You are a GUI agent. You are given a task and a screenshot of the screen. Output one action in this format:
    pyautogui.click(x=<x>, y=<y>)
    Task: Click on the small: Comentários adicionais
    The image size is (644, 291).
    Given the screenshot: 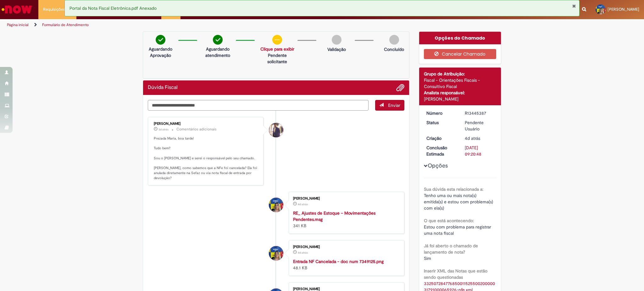 What is the action you would take?
    pyautogui.click(x=197, y=129)
    